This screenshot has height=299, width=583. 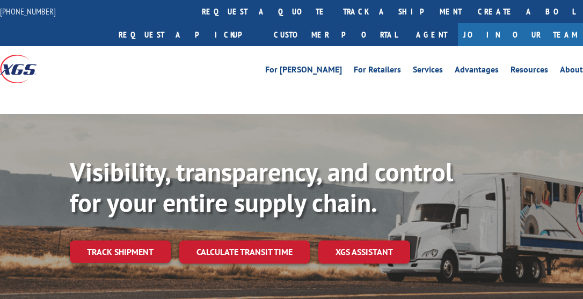 What do you see at coordinates (477, 71) in the screenshot?
I see `a: Advantages` at bounding box center [477, 71].